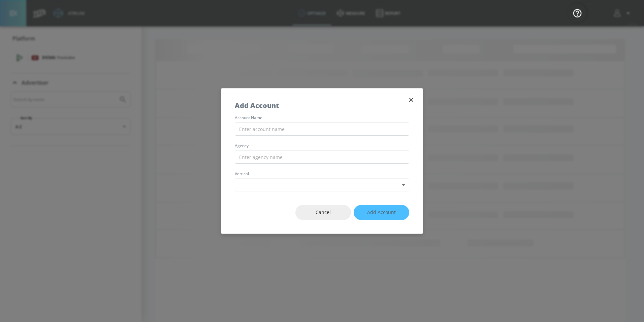 The image size is (644, 322). Describe the element at coordinates (322, 117) in the screenshot. I see `label: account name` at that location.